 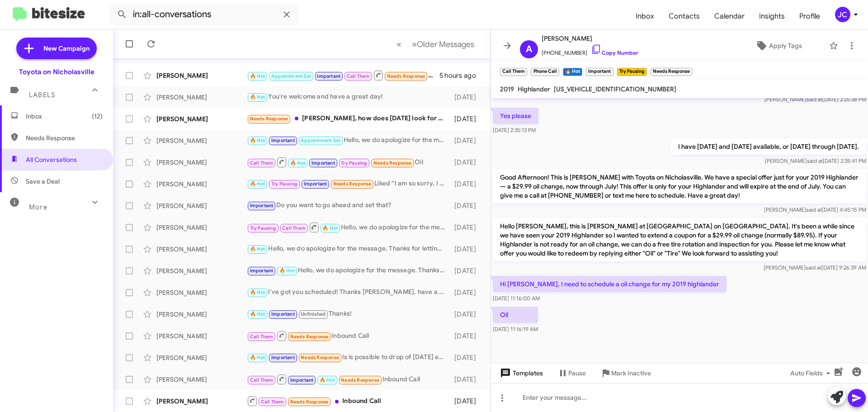 What do you see at coordinates (729, 16) in the screenshot?
I see `a: Calendar` at bounding box center [729, 16].